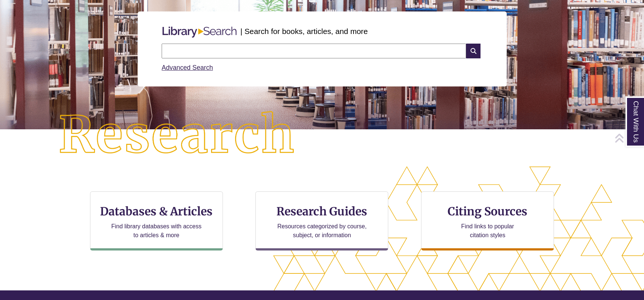 The height and width of the screenshot is (300, 644). What do you see at coordinates (322, 231) in the screenshot?
I see `p: Resources categorized by course, subject, or information` at bounding box center [322, 231].